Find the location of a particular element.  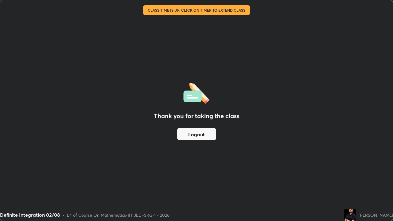

img: offlineFeedback.1438e8b3.svg is located at coordinates (197, 92).